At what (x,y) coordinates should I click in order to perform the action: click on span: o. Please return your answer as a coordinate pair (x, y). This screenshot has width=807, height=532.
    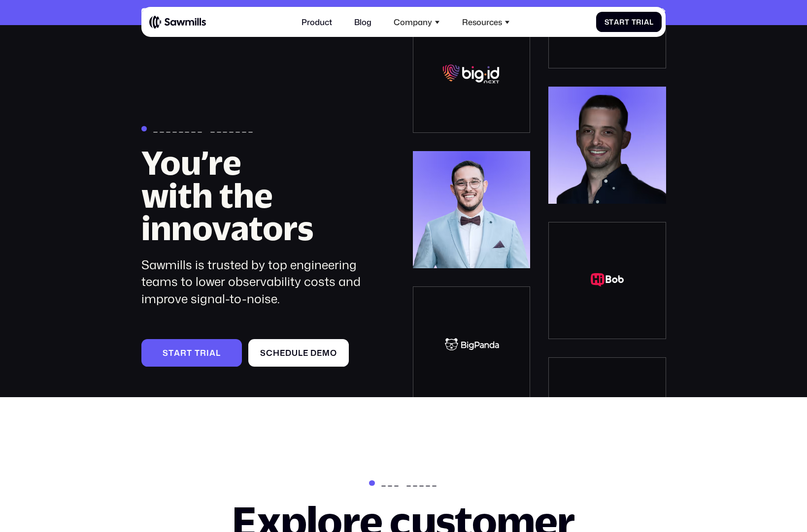
    Looking at the image, I should click on (334, 353).